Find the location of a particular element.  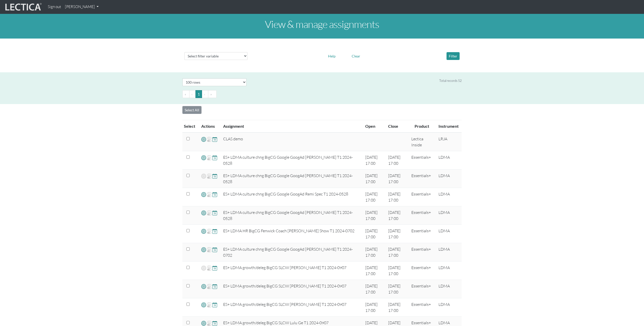

th: Assignment is located at coordinates (291, 127).